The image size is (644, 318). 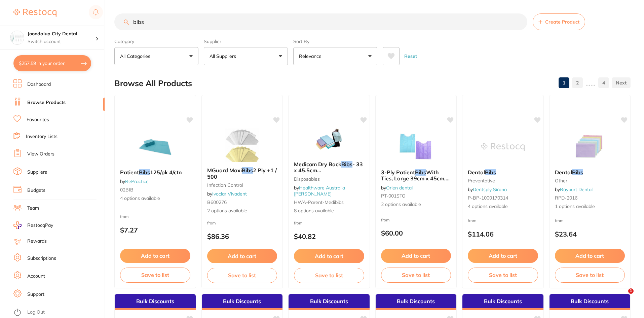 I want to click on span: 1 options available, so click(x=590, y=206).